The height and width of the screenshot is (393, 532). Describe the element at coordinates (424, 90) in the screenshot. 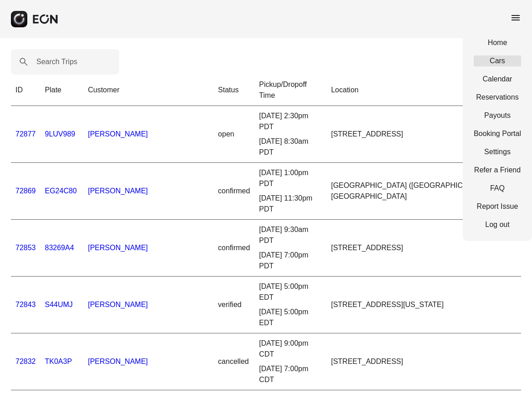

I see `th: Location` at that location.